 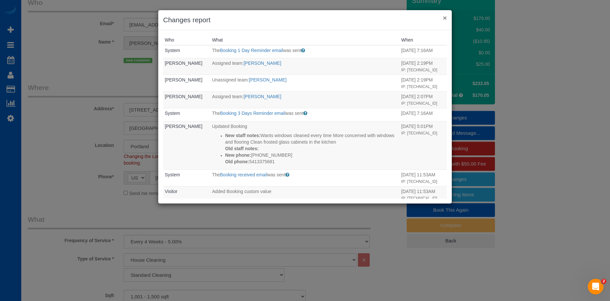 What do you see at coordinates (171, 191) in the screenshot?
I see `a: Visitor` at bounding box center [171, 191].